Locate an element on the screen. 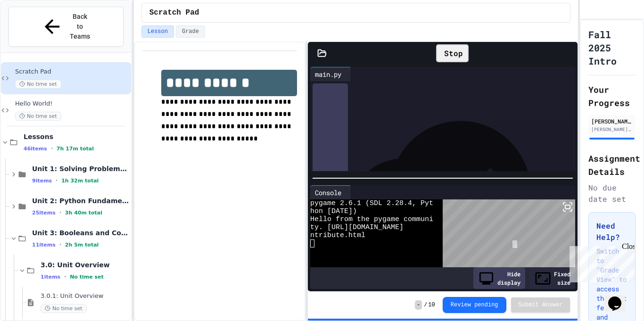 This screenshot has width=644, height=321. span: 3.0.1: Unit Overview is located at coordinates (85, 296).